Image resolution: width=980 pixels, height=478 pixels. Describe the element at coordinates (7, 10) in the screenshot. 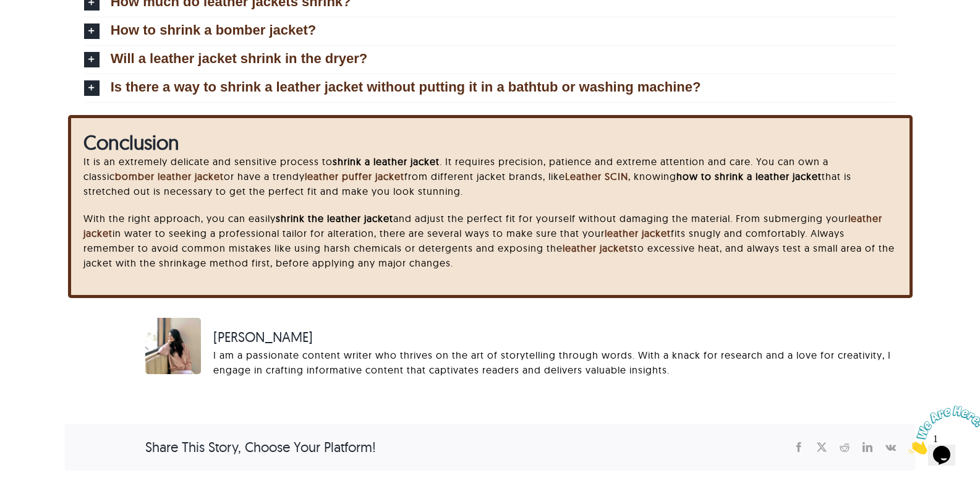

I see `span: 1` at that location.